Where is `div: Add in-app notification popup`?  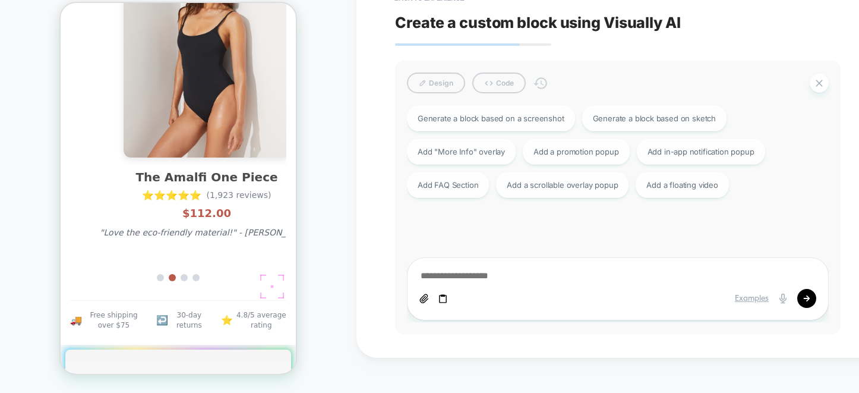 div: Add in-app notification popup is located at coordinates (701, 152).